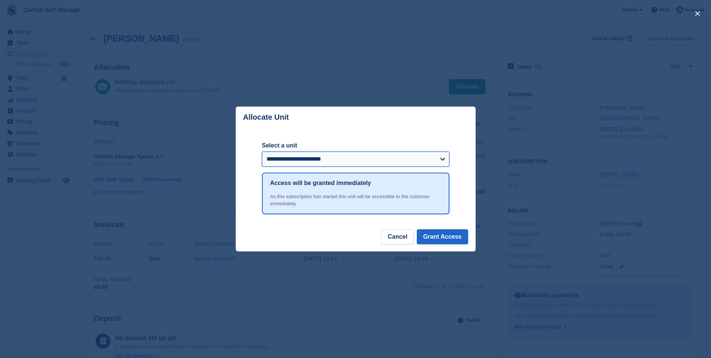  What do you see at coordinates (356, 200) in the screenshot?
I see `div: As this subscription has started this unit will be accessible to the customer immediately.` at bounding box center [356, 200].